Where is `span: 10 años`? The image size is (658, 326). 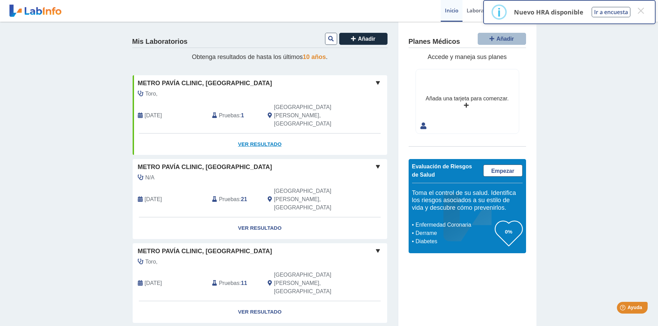 span: 10 años is located at coordinates (314, 57).